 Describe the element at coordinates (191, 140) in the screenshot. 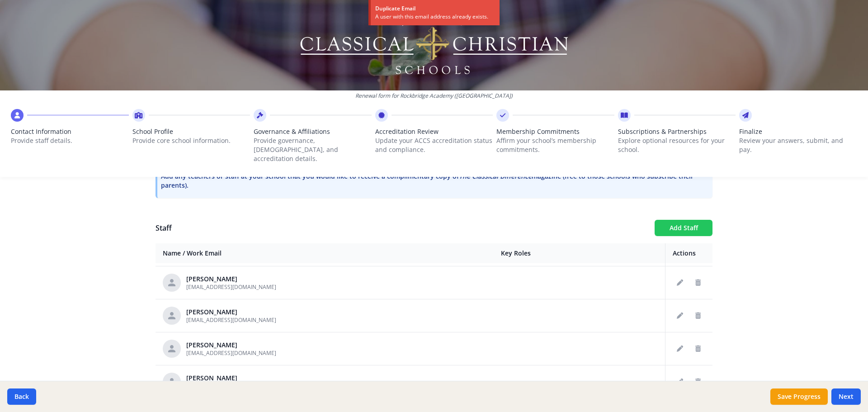

I see `p: Provide core school information.` at that location.